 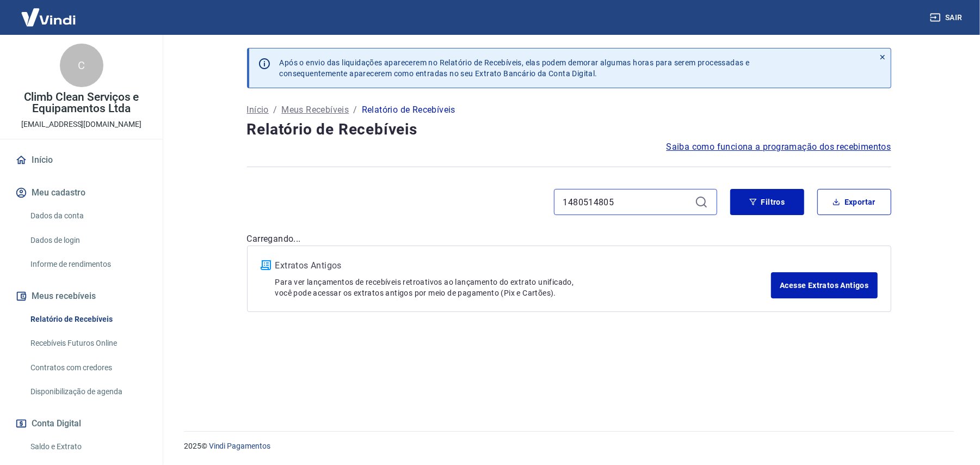 I want to click on button: Exportar, so click(x=854, y=202).